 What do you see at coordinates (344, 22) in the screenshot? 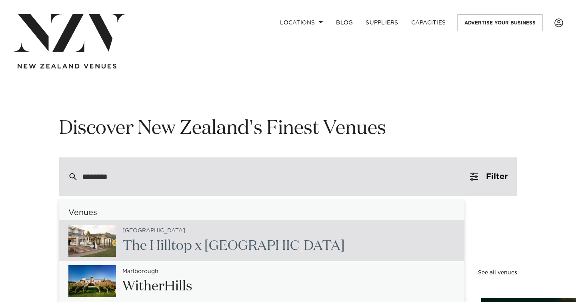
I see `a: BLOG` at bounding box center [344, 22].